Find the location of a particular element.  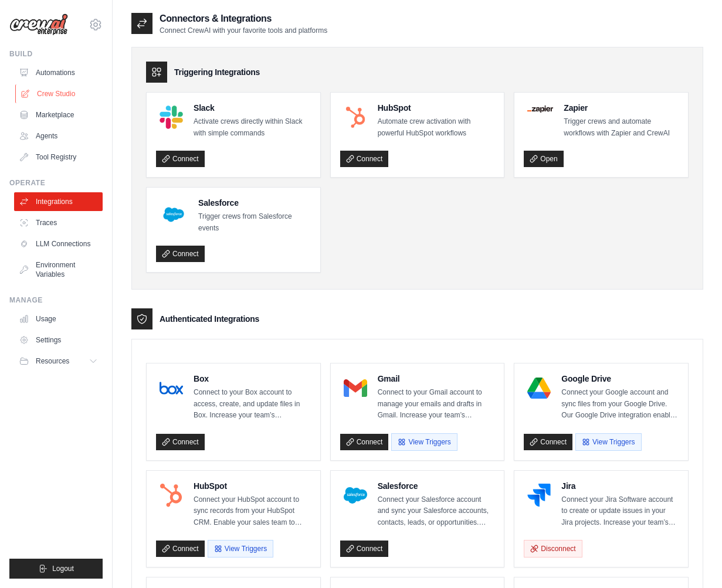

img: Gmail Logo is located at coordinates (356, 388).